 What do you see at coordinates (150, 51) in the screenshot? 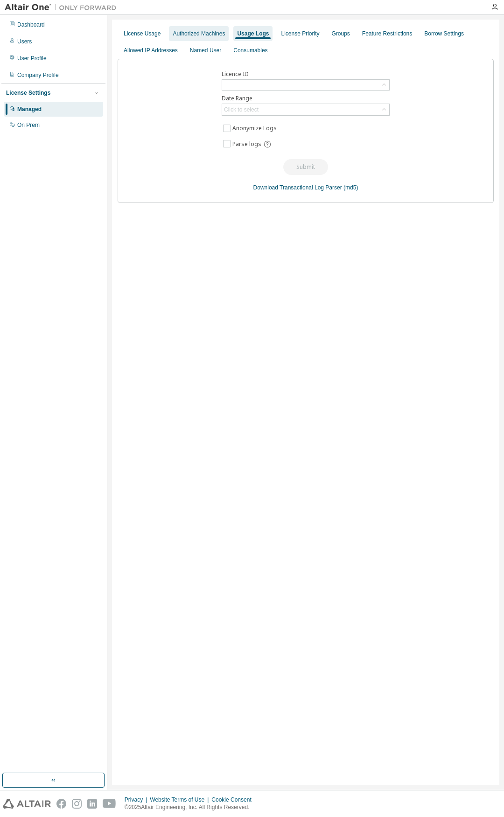
I see `div: Allowed IP Addresses` at bounding box center [150, 51].